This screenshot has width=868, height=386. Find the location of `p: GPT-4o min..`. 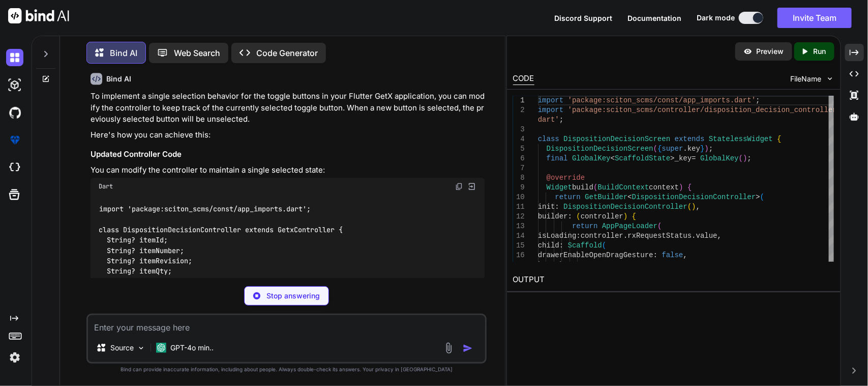

p: GPT-4o min.. is located at coordinates (192, 347).